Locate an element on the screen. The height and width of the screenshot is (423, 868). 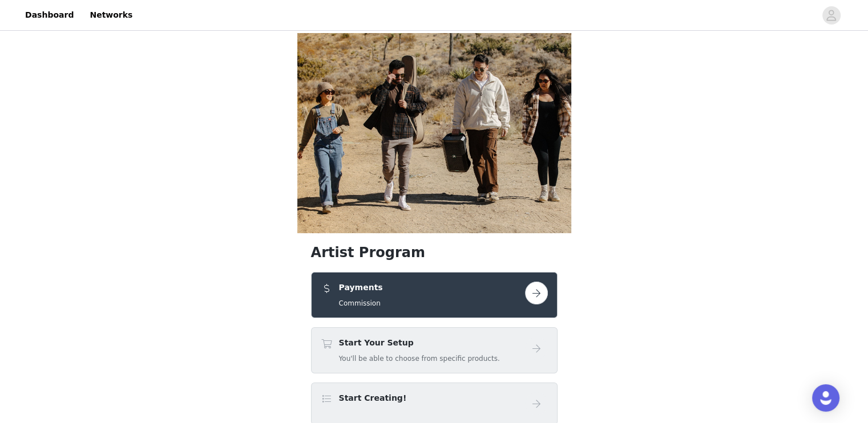
h5: You'll be able to choose from specific products. is located at coordinates (419, 359).